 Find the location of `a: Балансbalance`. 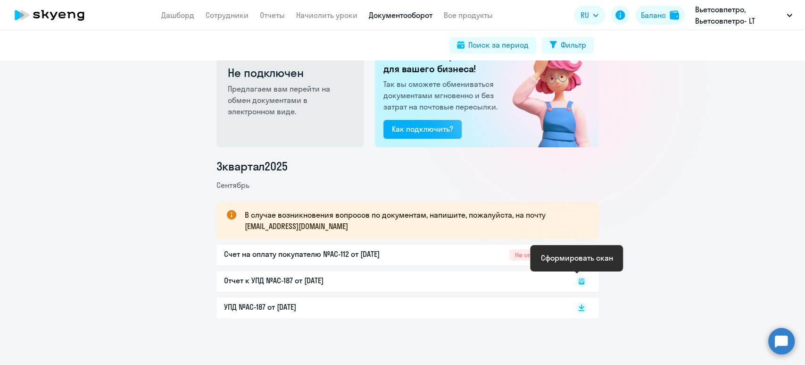

a: Балансbalance is located at coordinates (660, 15).